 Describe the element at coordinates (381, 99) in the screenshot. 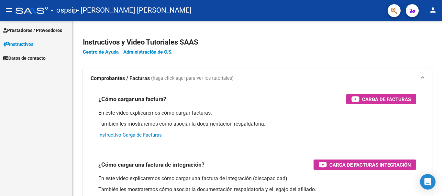

I see `button: Carga de Facturas` at that location.